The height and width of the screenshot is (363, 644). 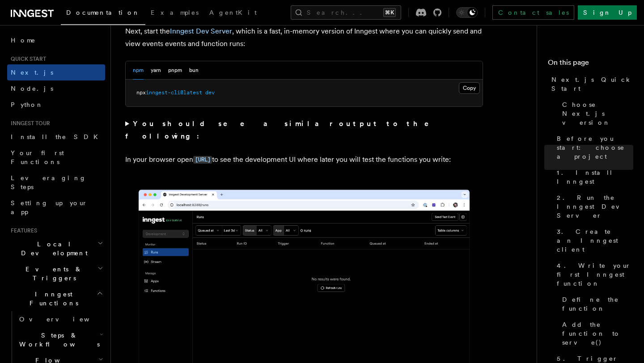 I want to click on span: Define the function, so click(x=598, y=304).